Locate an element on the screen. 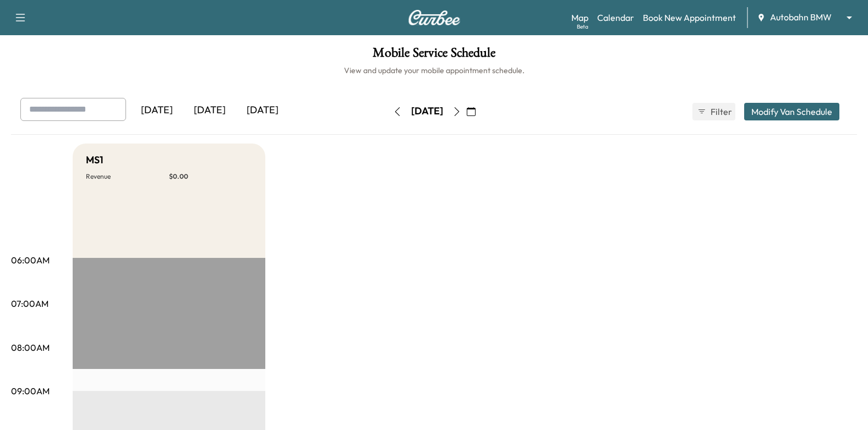 The width and height of the screenshot is (868, 430). h5: MS1 is located at coordinates (95, 160).